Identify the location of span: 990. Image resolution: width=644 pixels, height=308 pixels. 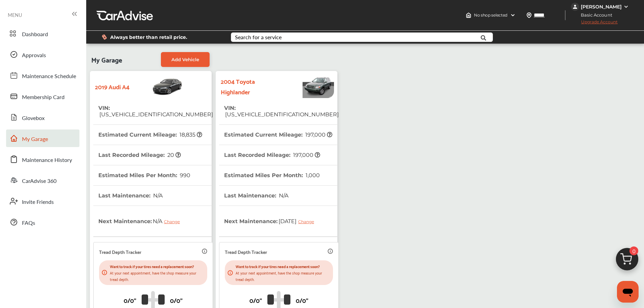
(185, 175).